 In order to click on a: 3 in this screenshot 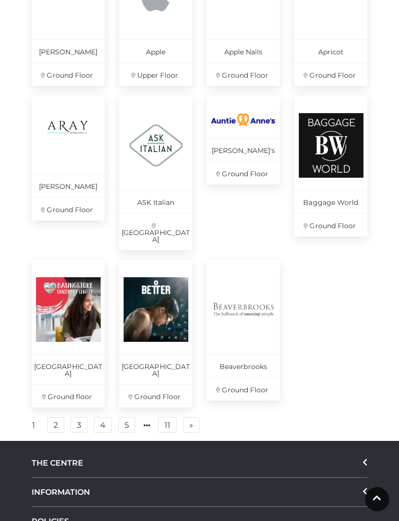, I will do `click(79, 425)`.